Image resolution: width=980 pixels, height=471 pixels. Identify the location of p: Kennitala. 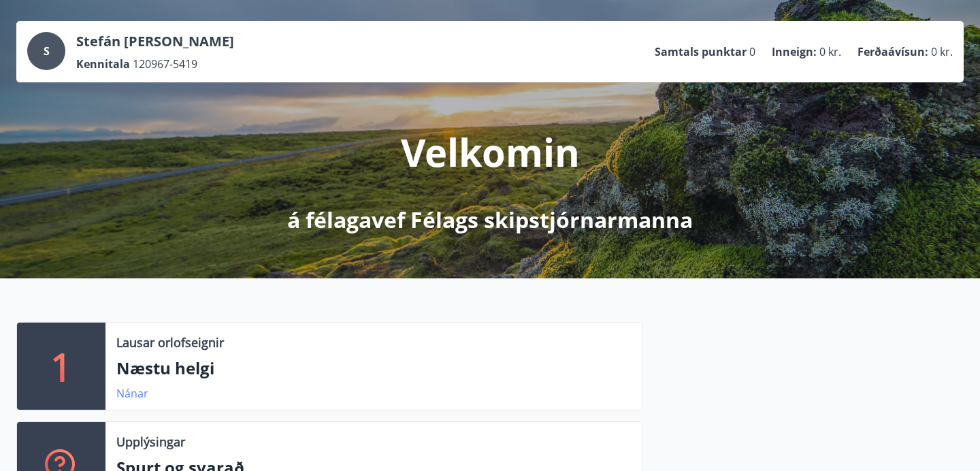
(103, 64).